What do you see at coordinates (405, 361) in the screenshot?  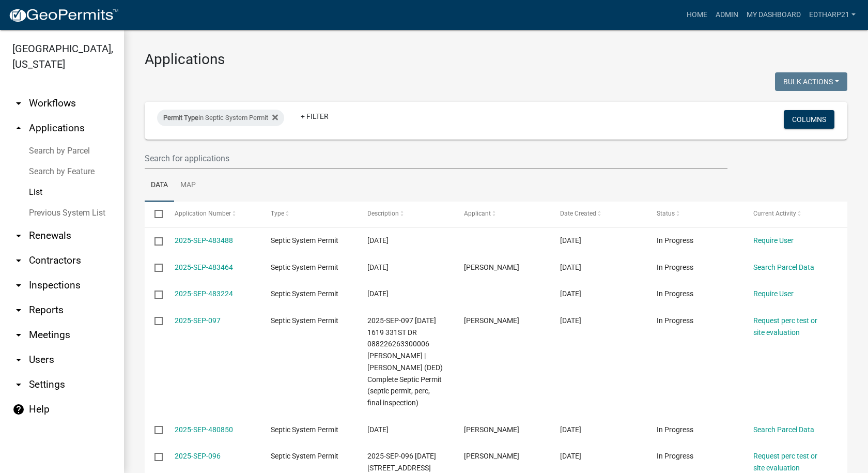 I see `span: 2025-SEP-097 09/23/2025 1619 331ST DR 088226263300006 Hiveley, Steven W | Hiveley, Denise M (DED)...` at bounding box center [405, 361].